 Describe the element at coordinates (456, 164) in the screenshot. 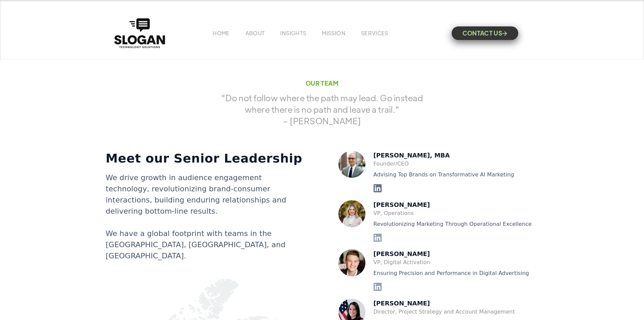

I see `div: Founder/CEO` at that location.